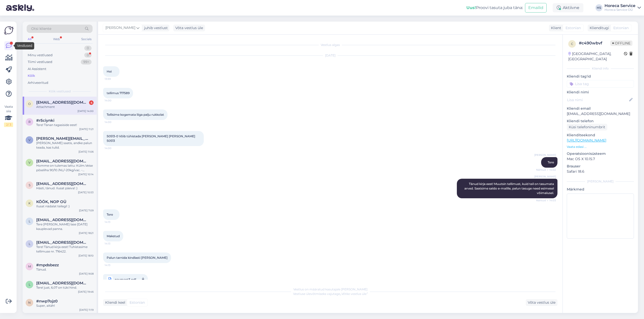  I want to click on span: Tellisime kogemata liiga palju rukkolat, so click(135, 115).